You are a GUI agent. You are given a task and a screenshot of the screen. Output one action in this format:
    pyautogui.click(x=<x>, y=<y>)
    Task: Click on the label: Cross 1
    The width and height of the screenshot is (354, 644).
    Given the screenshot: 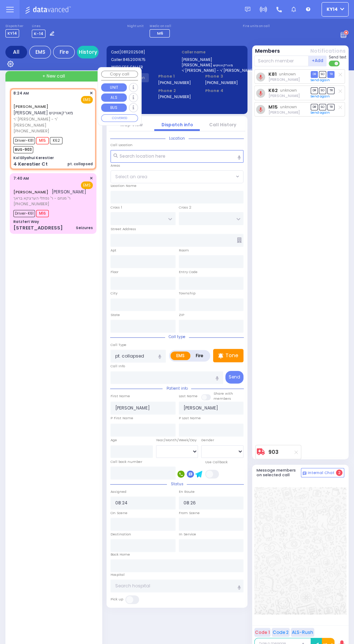 What is the action you would take?
    pyautogui.click(x=116, y=207)
    